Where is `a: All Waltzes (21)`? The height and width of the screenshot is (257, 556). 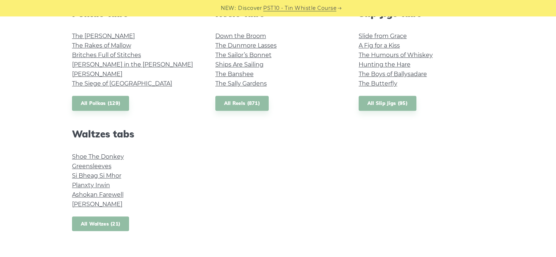 a: All Waltzes (21) is located at coordinates (101, 224).